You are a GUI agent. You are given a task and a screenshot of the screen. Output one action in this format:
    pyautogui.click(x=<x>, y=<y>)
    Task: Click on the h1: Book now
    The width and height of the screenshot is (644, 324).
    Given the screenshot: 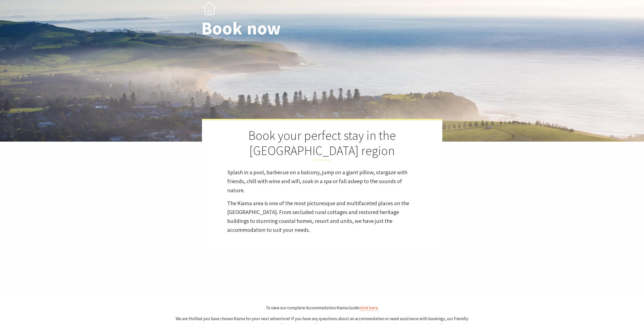 What is the action you would take?
    pyautogui.click(x=273, y=28)
    